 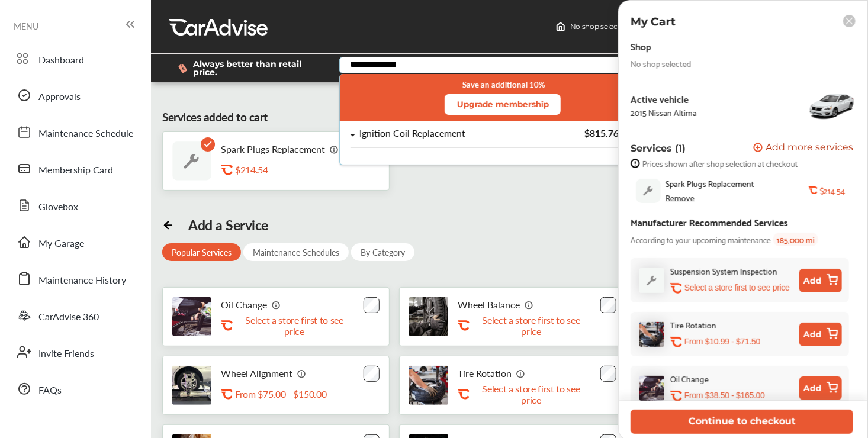 I want to click on div: Services added to cart, so click(x=215, y=117).